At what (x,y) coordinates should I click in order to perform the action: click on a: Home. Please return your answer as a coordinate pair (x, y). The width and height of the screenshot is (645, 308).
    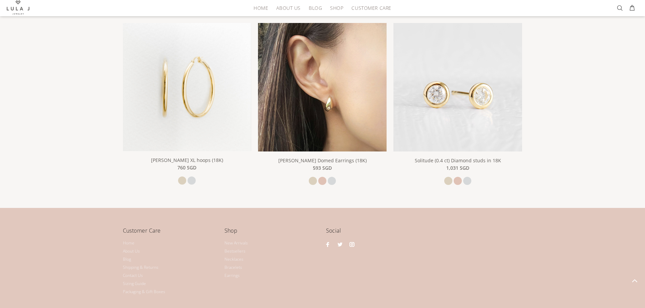
    Looking at the image, I should click on (129, 243).